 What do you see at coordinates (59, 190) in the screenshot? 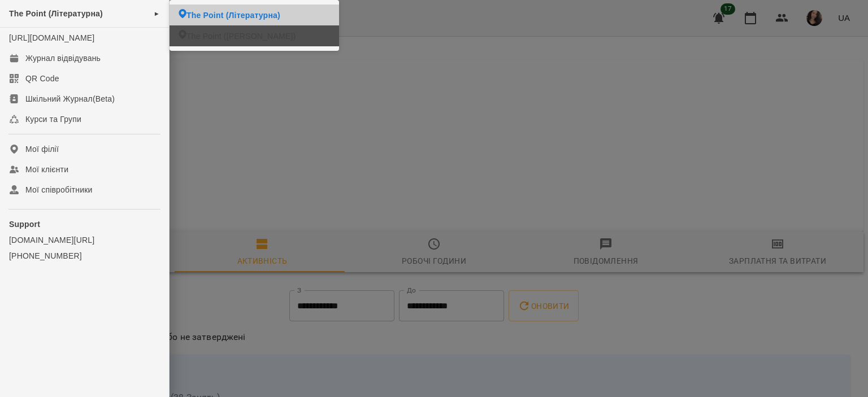
I see `div: Мої співробітники` at bounding box center [59, 190].